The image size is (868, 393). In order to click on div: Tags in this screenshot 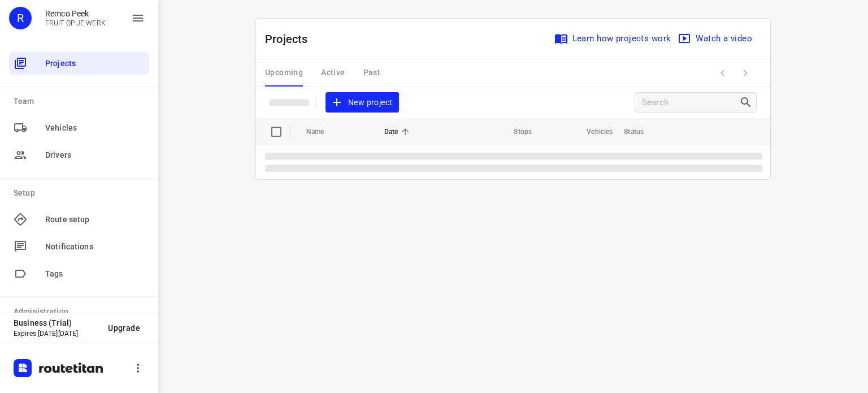, I will do `click(79, 274)`.